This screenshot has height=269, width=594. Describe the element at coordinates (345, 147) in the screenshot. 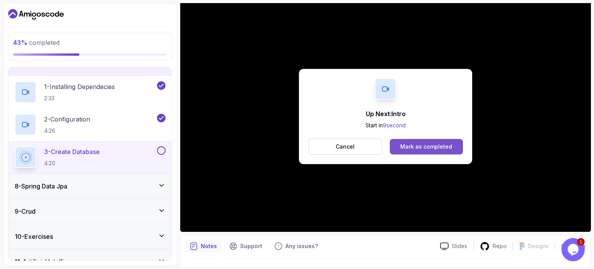

I see `button: Cancel` at that location.